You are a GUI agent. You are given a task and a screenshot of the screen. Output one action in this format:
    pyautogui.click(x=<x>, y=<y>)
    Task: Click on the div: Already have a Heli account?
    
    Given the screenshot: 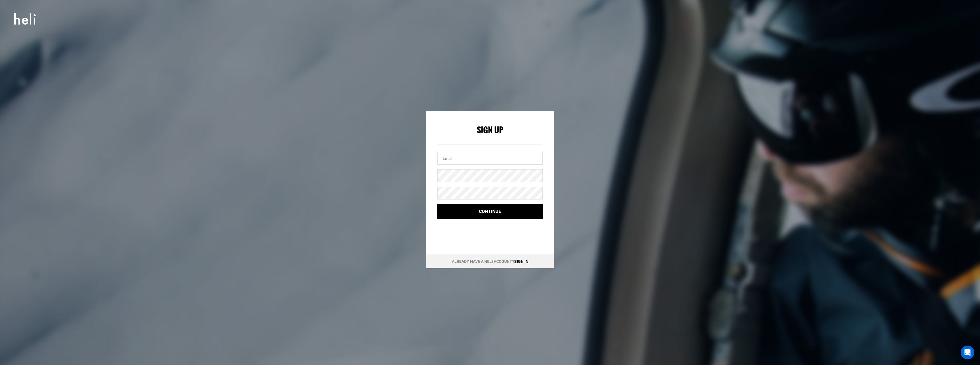 What is the action you would take?
    pyautogui.click(x=490, y=261)
    